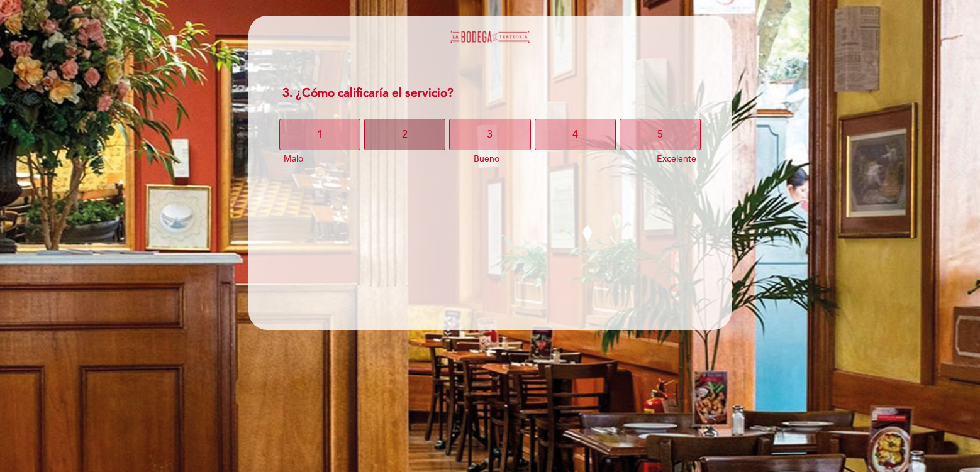 Image resolution: width=980 pixels, height=472 pixels. What do you see at coordinates (490, 37) in the screenshot?
I see `img: header_1742569695.png` at bounding box center [490, 37].